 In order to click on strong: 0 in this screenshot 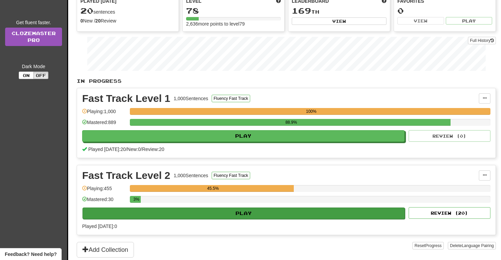, I will do `click(82, 21)`.